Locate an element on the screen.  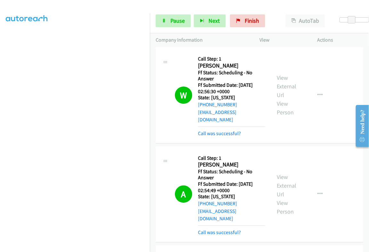
h1: W is located at coordinates (184, 95).